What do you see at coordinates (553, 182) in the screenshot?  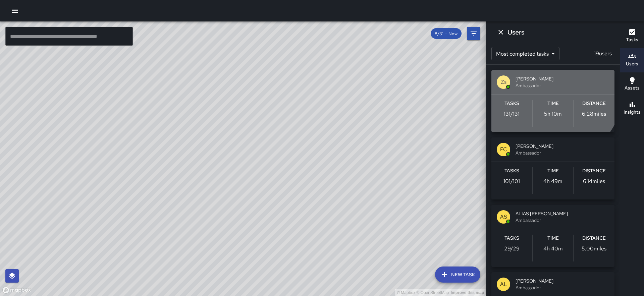 I see `p: 4h 49m` at bounding box center [553, 182].